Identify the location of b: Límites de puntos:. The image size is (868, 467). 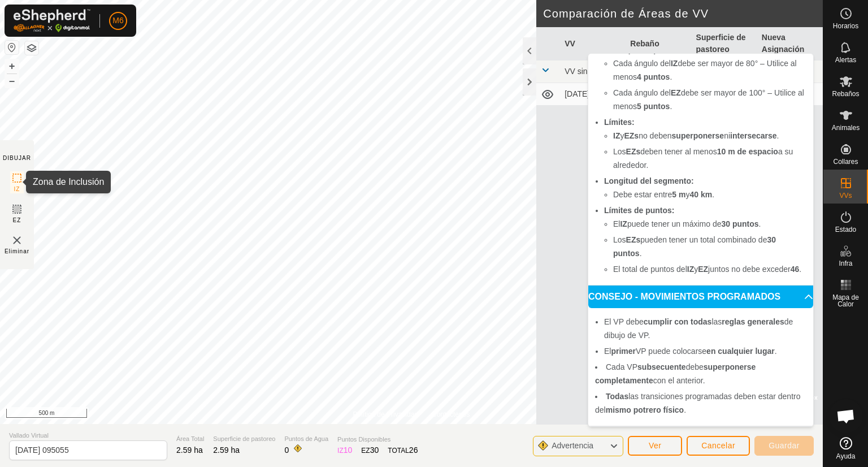
(639, 210).